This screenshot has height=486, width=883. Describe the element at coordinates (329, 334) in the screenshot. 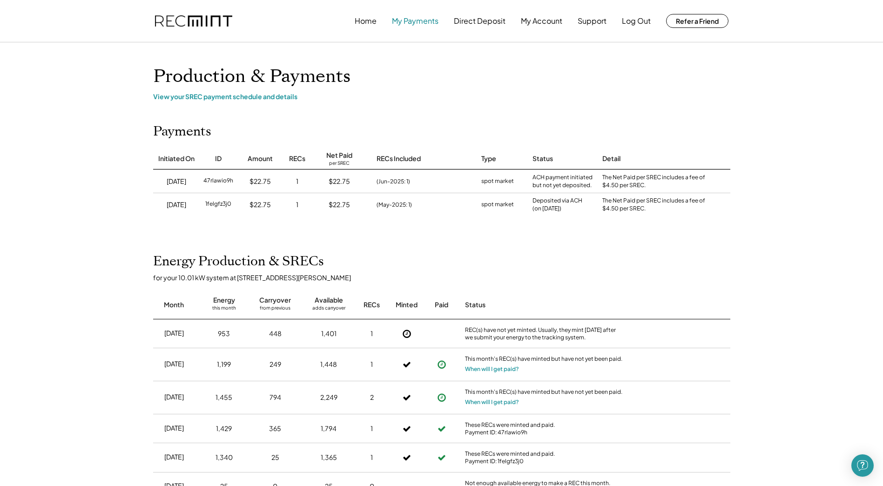

I see `div: 1,401` at that location.